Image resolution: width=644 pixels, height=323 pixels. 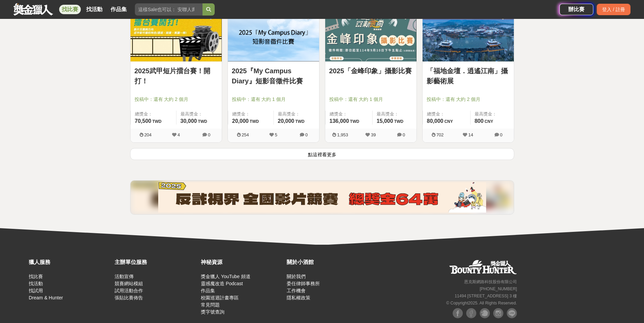 What do you see at coordinates (468, 76) in the screenshot?
I see `a: 「福地金壇．逍遙江南」攝影藝術展` at bounding box center [468, 76].